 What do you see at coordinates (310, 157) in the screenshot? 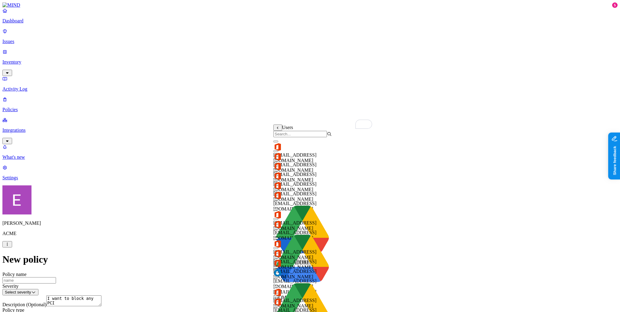
I see `p: What's new` at bounding box center [310, 157].